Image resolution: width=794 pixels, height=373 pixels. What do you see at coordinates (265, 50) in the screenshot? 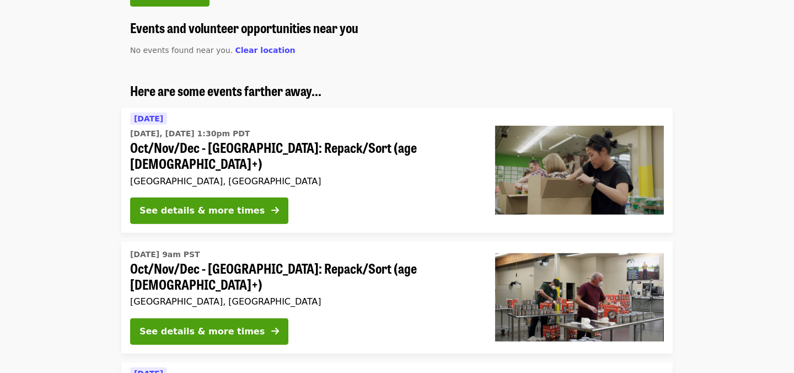
I see `button: Clear location` at bounding box center [265, 50].